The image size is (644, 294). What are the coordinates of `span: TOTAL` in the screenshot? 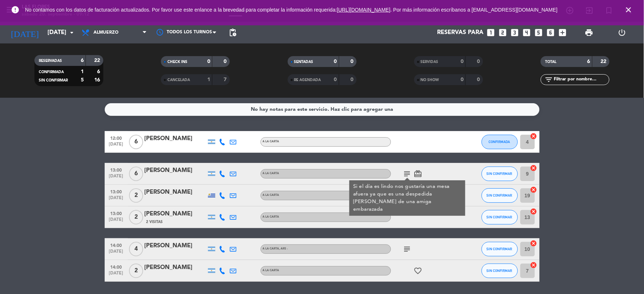 It's located at (551, 62).